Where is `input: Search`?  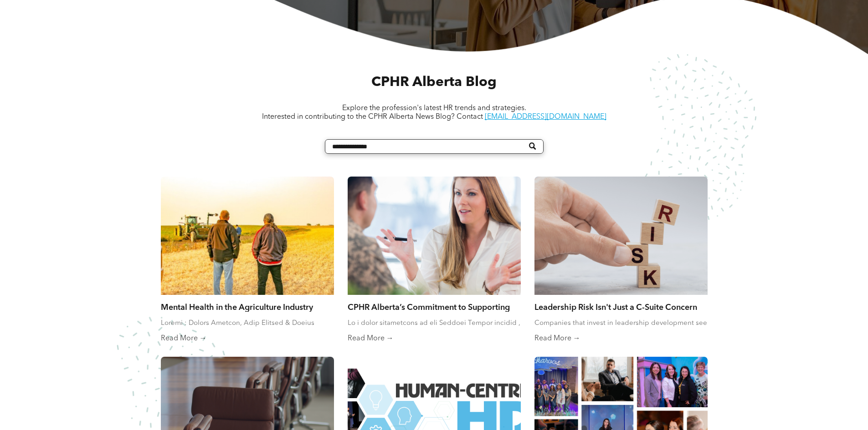 input: Search is located at coordinates (435, 147).